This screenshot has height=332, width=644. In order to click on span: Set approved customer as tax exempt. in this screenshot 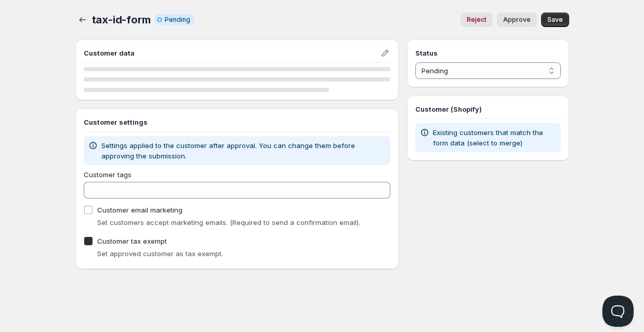, I will do `click(160, 254)`.